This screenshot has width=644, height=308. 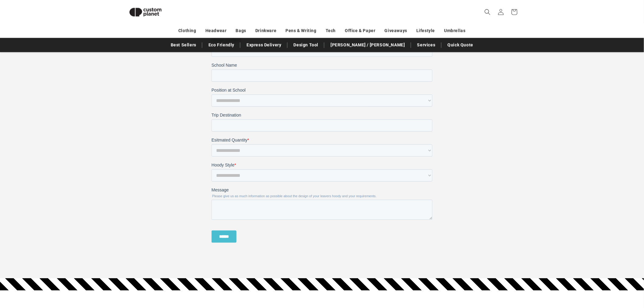 I want to click on a: Tech, so click(x=330, y=31).